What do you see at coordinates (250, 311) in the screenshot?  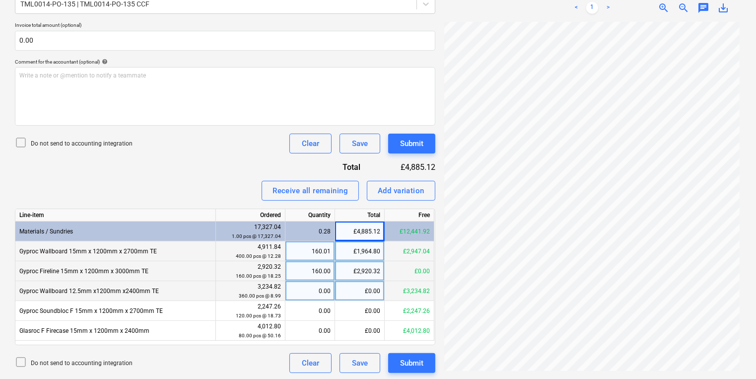 I see `div: 2,247.26` at bounding box center [250, 311].